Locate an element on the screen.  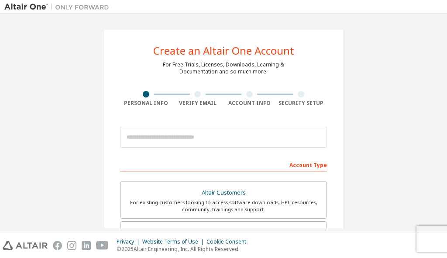
img: altair_logo.svg is located at coordinates (25, 245).